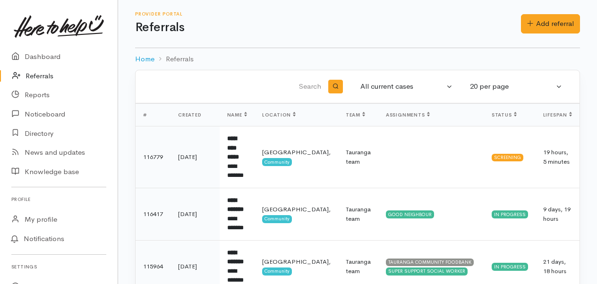  Describe the element at coordinates (174, 59) in the screenshot. I see `li: Referrals` at that location.